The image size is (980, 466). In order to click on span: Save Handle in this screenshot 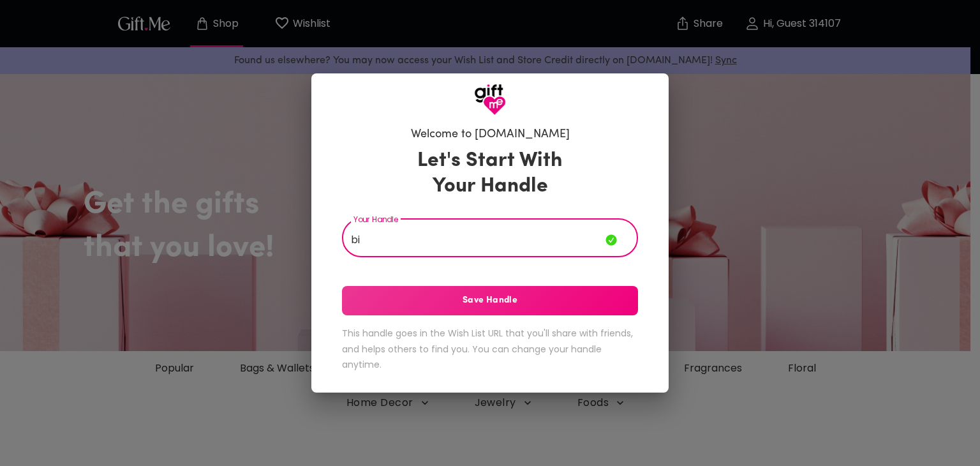, I will do `click(490, 301)`.